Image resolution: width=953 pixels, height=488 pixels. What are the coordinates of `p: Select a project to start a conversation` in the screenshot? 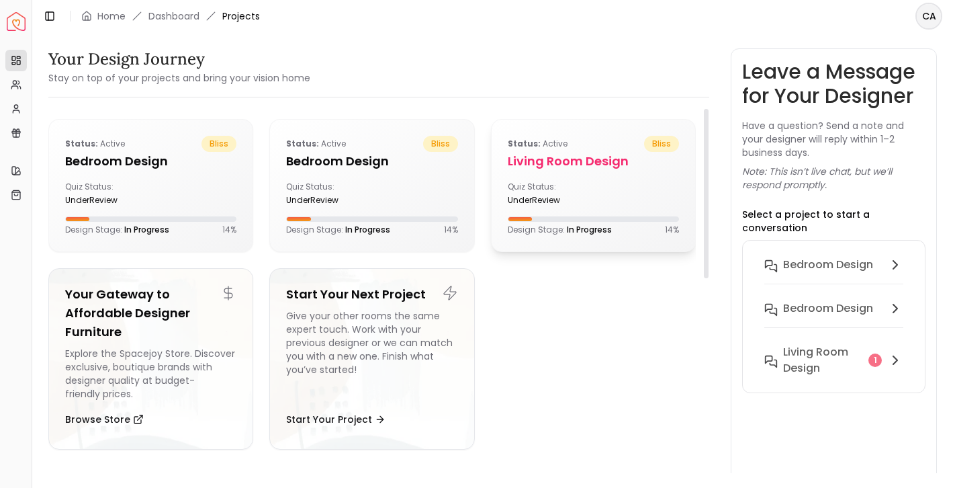 It's located at (834, 221).